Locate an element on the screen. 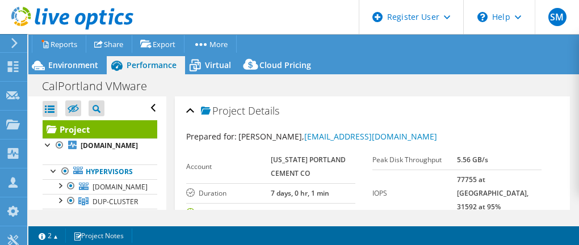 This screenshot has height=245, width=579. label: Peak Disk Throughput is located at coordinates (415, 160).